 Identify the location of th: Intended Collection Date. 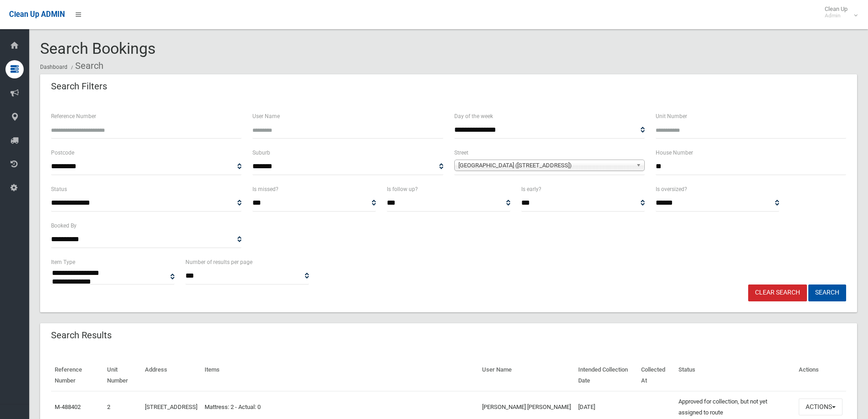
(606, 375).